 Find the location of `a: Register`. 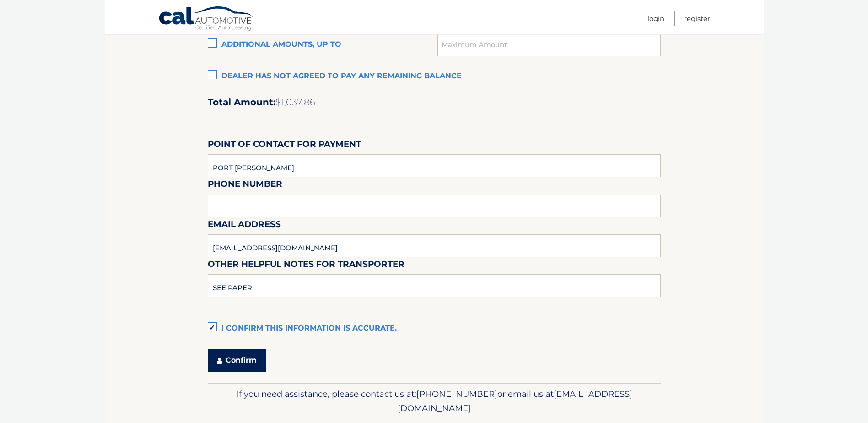

a: Register is located at coordinates (697, 19).